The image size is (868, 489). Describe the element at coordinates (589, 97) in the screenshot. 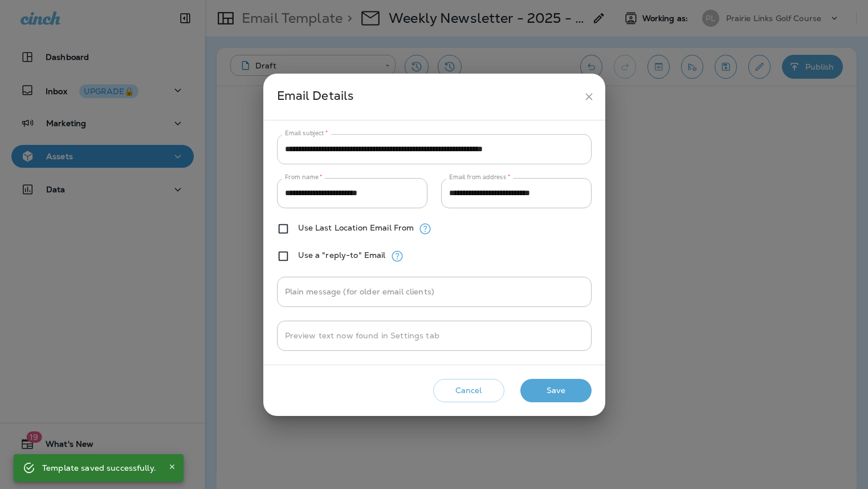

I see `button: close` at that location.